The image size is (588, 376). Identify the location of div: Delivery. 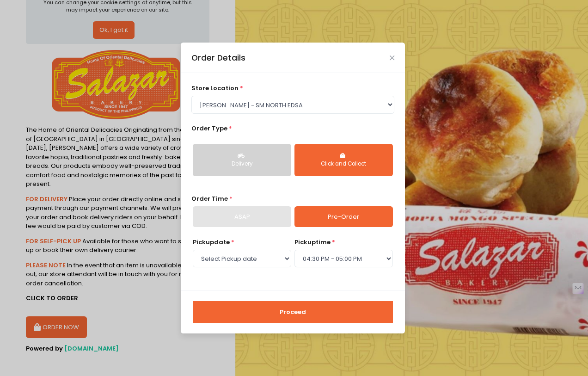
(242, 164).